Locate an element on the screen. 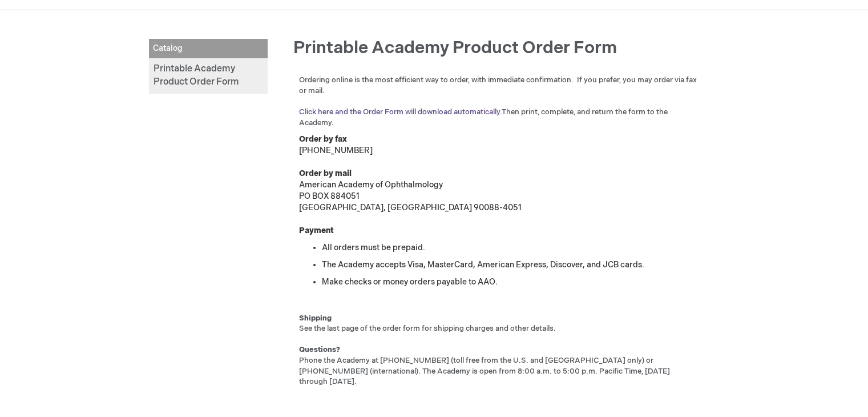  li: The Academy accepts Visa, MasterCard, American Express, Discover, and JCB cards. is located at coordinates (511, 265).